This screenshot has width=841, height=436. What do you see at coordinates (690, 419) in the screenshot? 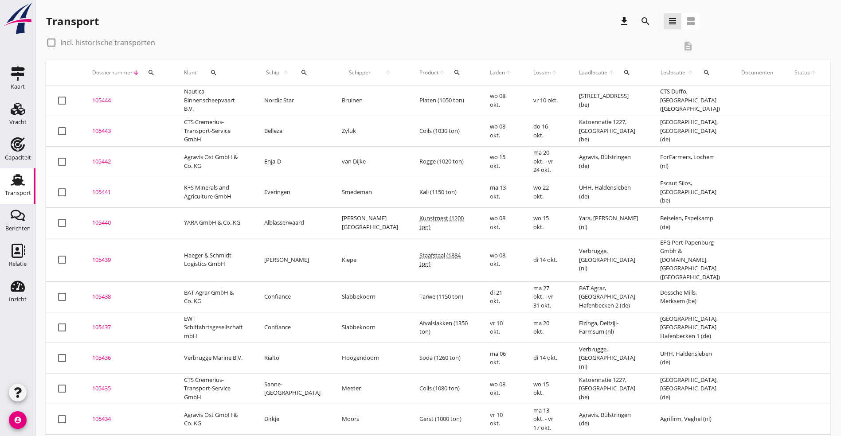
I see `td: Agrifirm, Veghel (nl)` at bounding box center [690, 419].